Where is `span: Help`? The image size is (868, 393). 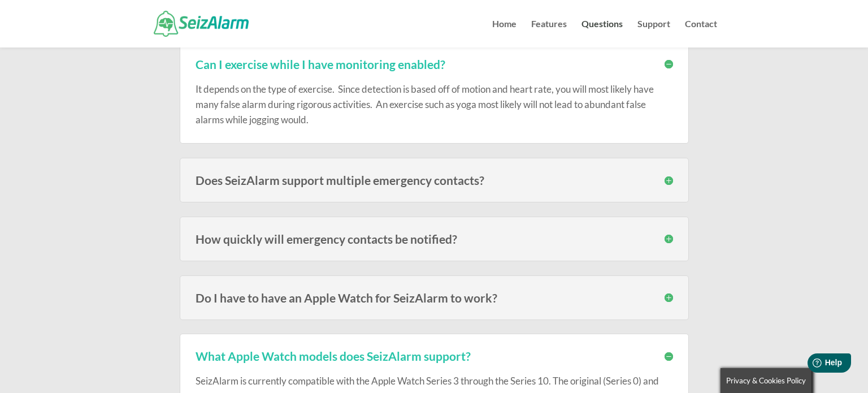 span: Help is located at coordinates (66, 13).